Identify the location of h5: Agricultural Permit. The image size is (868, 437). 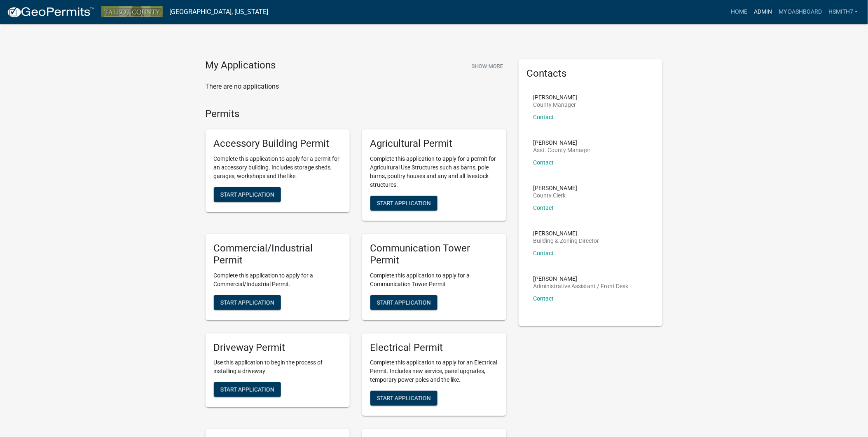
(434, 143).